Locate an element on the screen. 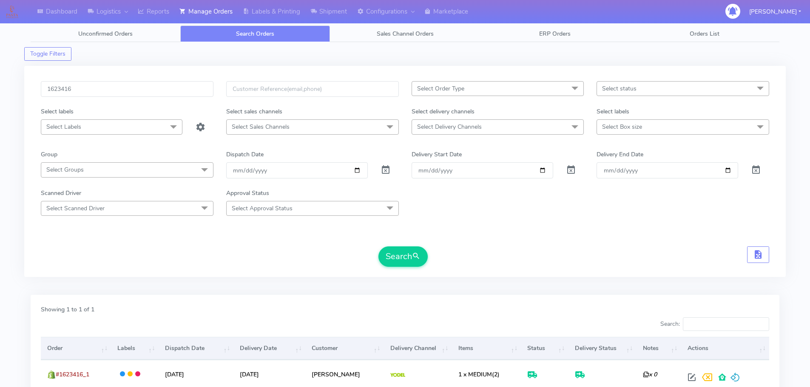 The width and height of the screenshot is (810, 387). span: Select Delivery Channels is located at coordinates (449, 127).